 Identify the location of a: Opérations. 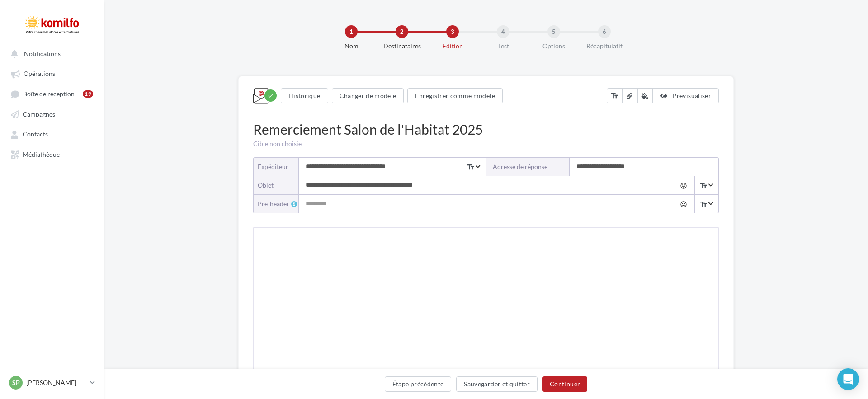
(52, 73).